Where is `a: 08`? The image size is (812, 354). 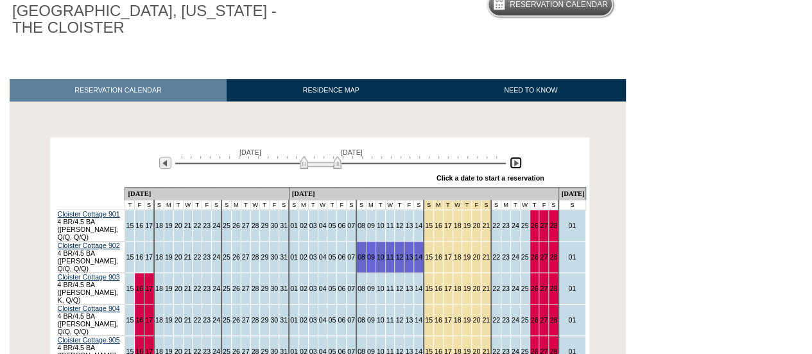
a: 08 is located at coordinates (362, 320).